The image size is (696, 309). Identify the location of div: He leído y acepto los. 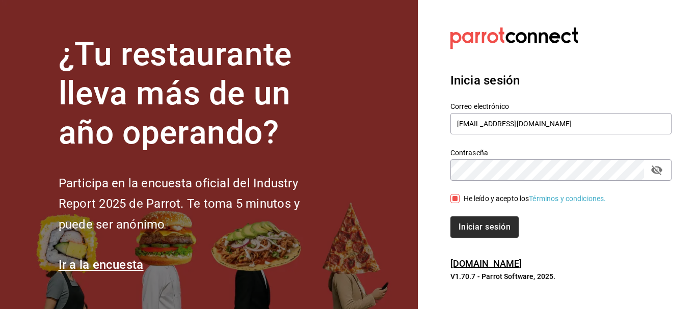
(535, 199).